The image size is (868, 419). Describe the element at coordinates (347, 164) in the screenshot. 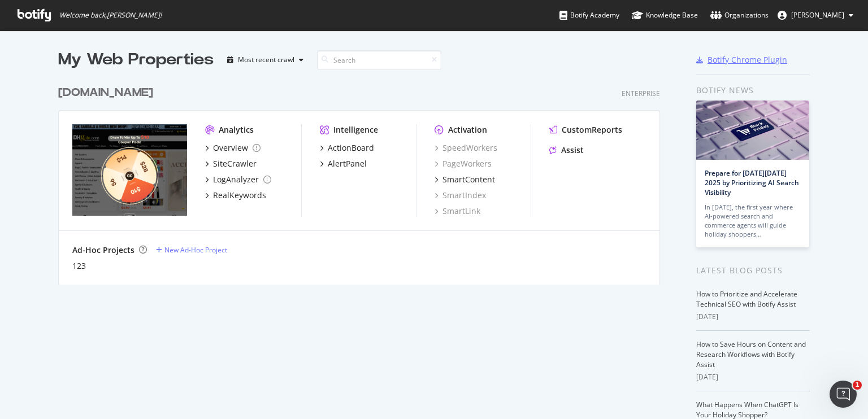

I see `div: AlertPanel` at that location.